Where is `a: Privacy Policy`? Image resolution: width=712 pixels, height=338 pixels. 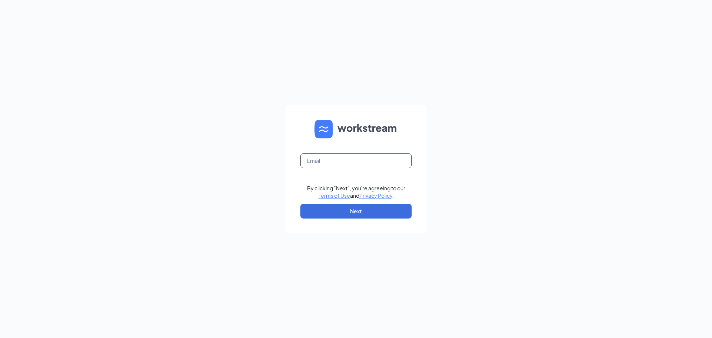
a: Privacy Policy is located at coordinates (376, 196).